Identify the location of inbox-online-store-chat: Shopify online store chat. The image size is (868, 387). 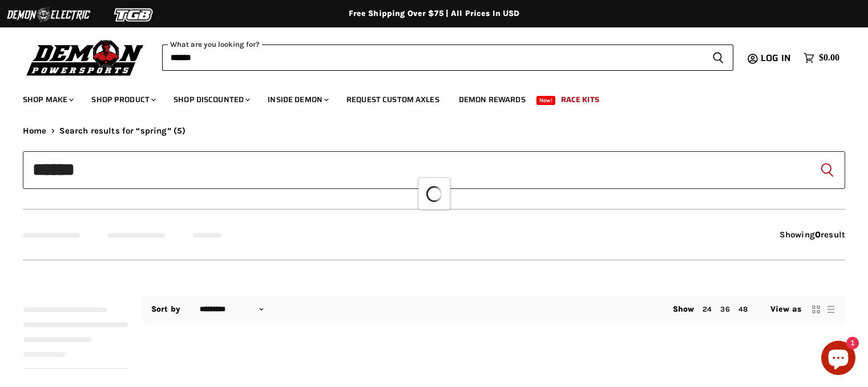
(839, 359).